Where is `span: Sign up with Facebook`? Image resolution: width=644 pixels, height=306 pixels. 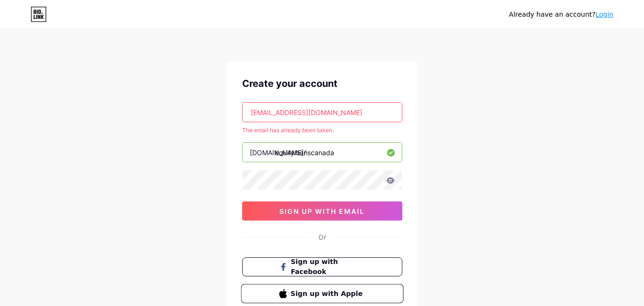 span: Sign up with Facebook is located at coordinates (328, 267).